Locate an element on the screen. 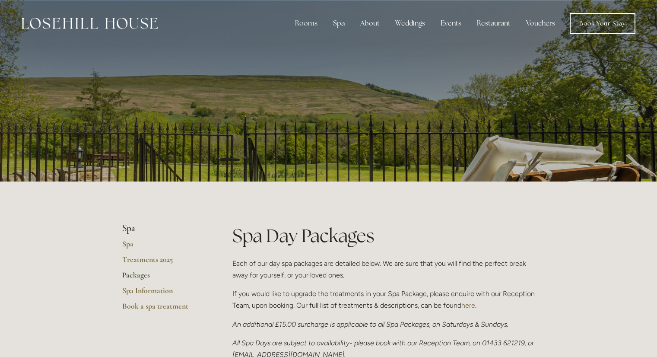 This screenshot has height=357, width=657. div: About is located at coordinates (370, 23).